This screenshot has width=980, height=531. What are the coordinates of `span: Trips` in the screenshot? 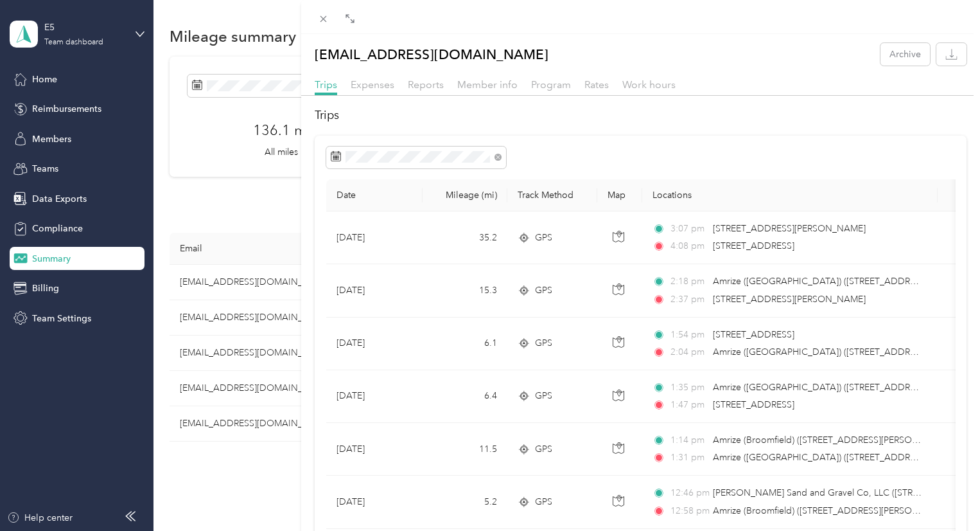 It's located at (326, 84).